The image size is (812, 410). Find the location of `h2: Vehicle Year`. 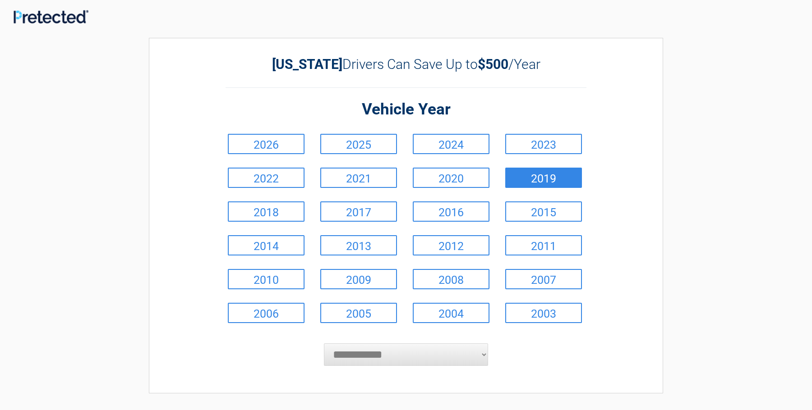

h2: Vehicle Year is located at coordinates (406, 110).